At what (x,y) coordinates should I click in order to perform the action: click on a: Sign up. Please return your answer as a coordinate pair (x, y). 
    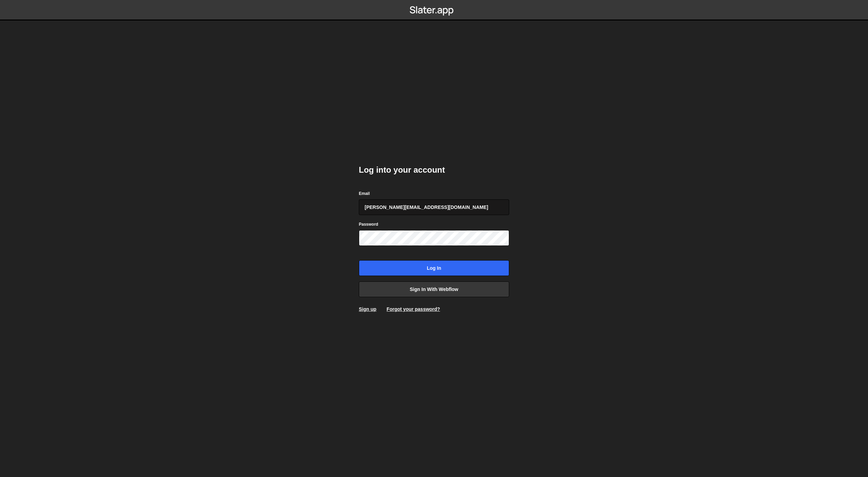
    Looking at the image, I should click on (367, 309).